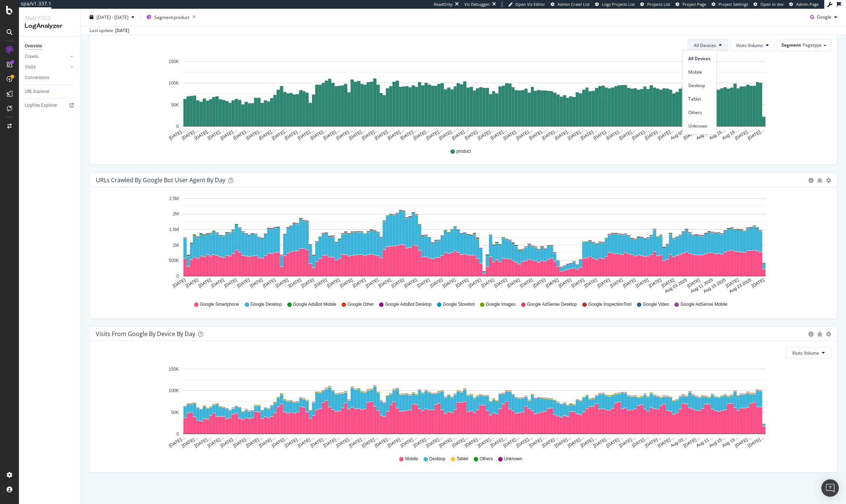 This screenshot has height=504, width=846. What do you see at coordinates (443, 4) in the screenshot?
I see `div: ReadOnly:` at bounding box center [443, 4].